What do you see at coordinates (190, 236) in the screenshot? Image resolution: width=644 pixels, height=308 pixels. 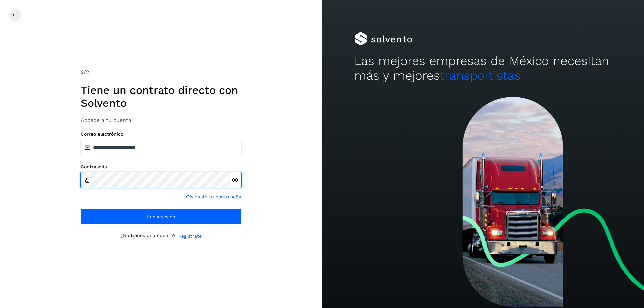 I see `a: Regístrate` at bounding box center [190, 236].